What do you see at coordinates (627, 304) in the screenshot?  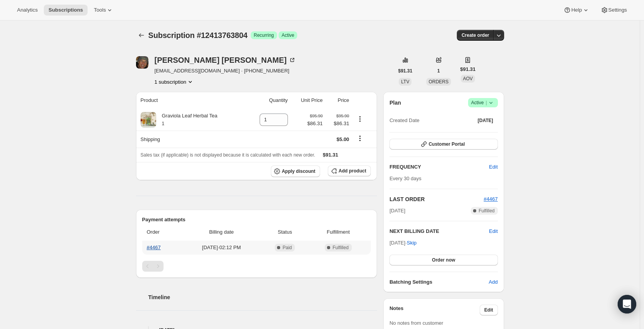 I see `div: Open Intercom Messenger` at bounding box center [627, 304].